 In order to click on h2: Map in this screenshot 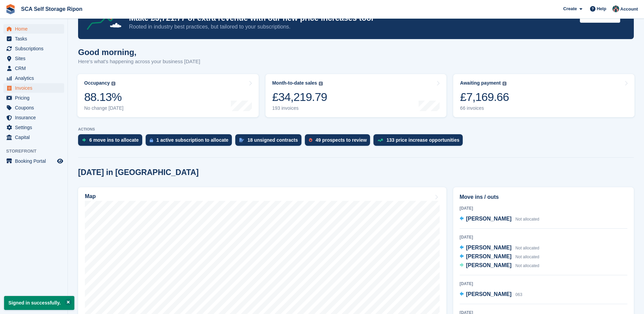, I will do `click(90, 196)`.